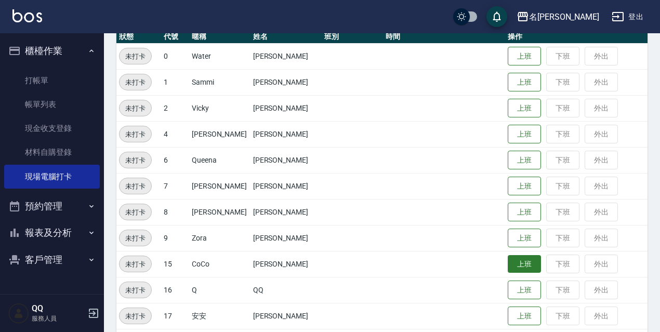 The width and height of the screenshot is (660, 332). What do you see at coordinates (220, 264) in the screenshot?
I see `td: CoCo` at bounding box center [220, 264].